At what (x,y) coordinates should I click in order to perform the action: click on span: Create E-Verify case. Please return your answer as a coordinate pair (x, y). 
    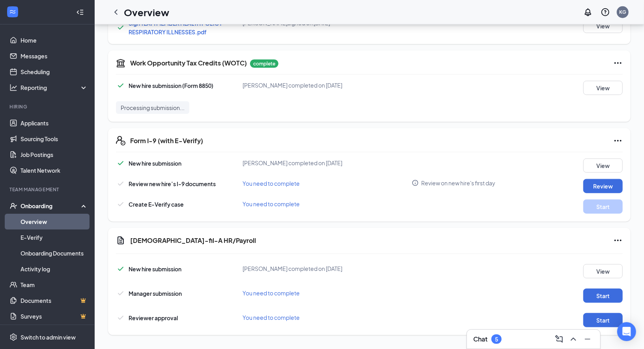
    Looking at the image, I should click on (156, 204).